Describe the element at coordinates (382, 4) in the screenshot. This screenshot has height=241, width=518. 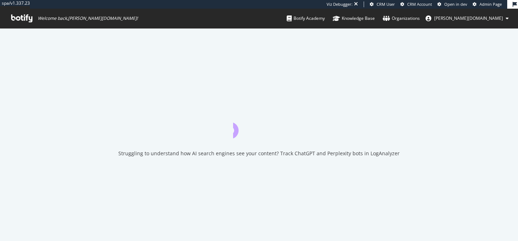
I see `a: CRM User` at that location.